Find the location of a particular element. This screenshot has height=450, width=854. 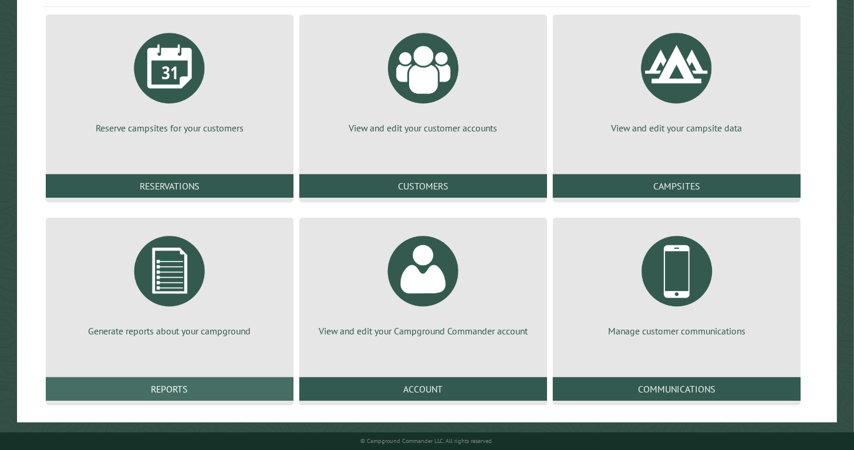

a: Campsites is located at coordinates (676, 186).